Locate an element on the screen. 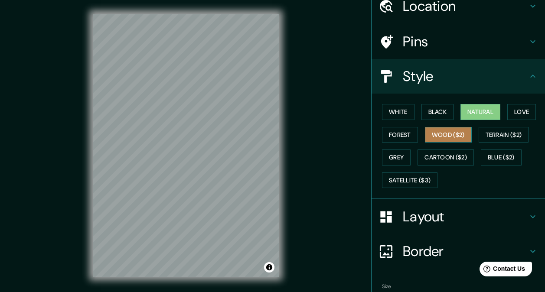 The height and width of the screenshot is (292, 545). button: White is located at coordinates (398, 112).